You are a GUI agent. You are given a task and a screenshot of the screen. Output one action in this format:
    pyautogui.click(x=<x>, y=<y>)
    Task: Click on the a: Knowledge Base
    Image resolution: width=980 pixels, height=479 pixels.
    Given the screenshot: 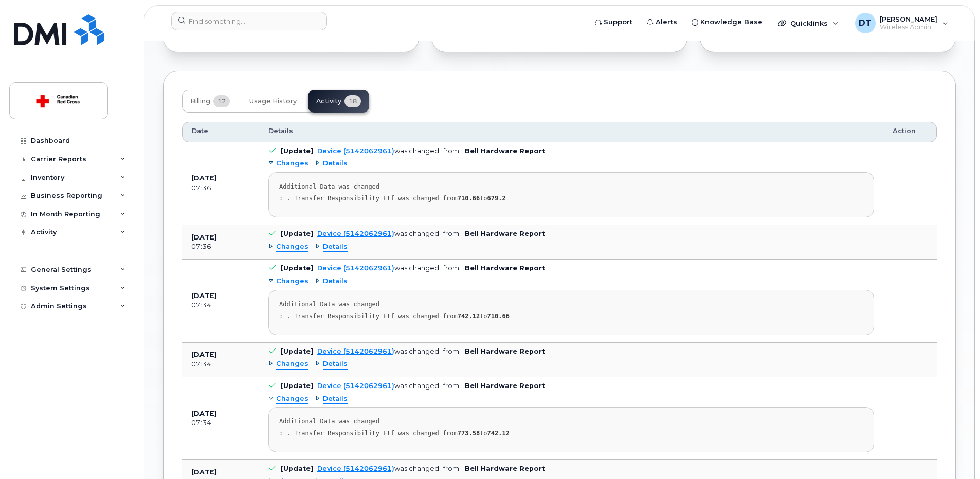 What is the action you would take?
    pyautogui.click(x=727, y=22)
    